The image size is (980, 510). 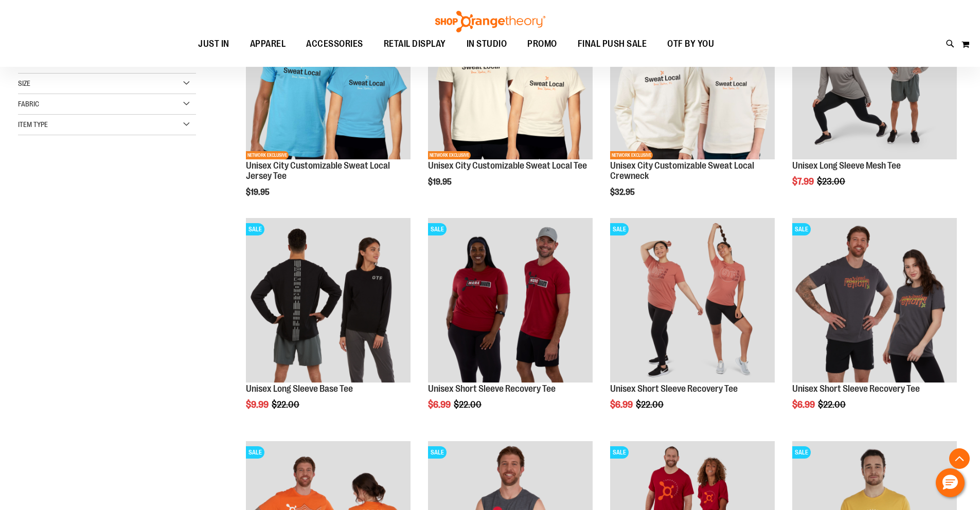 I want to click on span: APPAREL, so click(x=268, y=44).